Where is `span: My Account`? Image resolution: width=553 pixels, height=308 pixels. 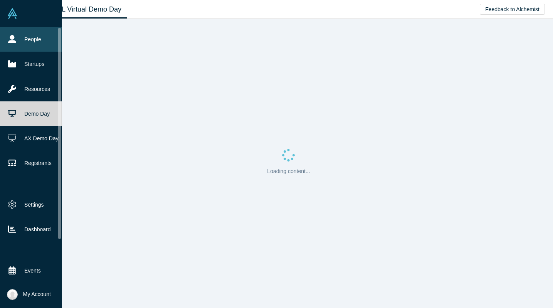
span: My Account is located at coordinates (37, 294).